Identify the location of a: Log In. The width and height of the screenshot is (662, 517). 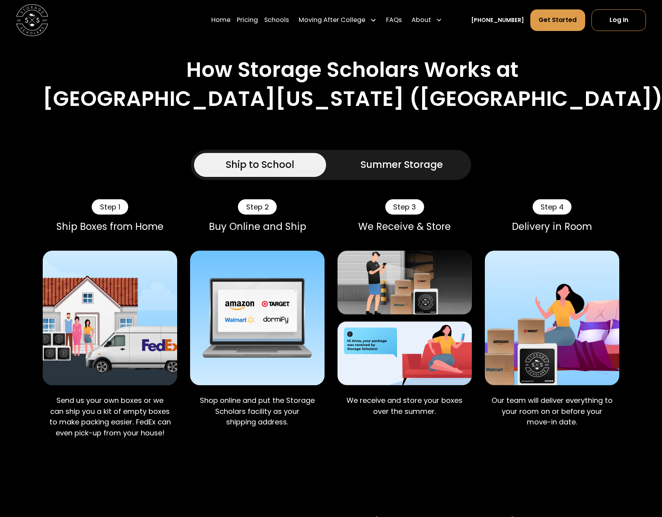
(619, 20).